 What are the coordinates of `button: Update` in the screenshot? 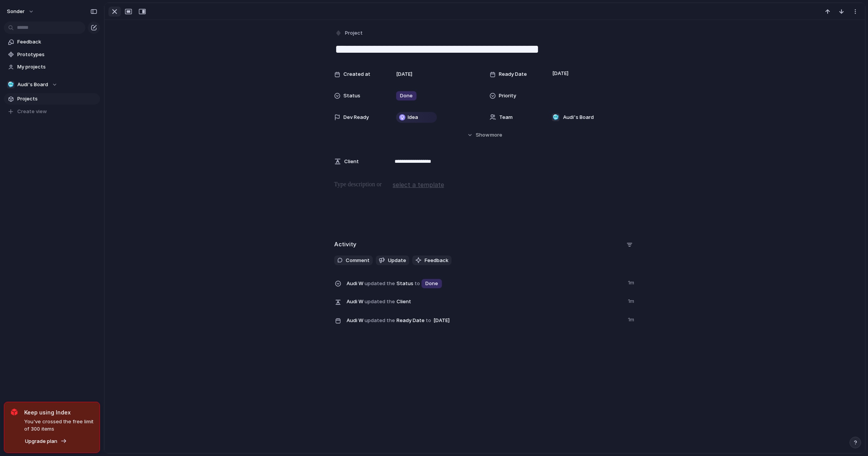 It's located at (392, 261).